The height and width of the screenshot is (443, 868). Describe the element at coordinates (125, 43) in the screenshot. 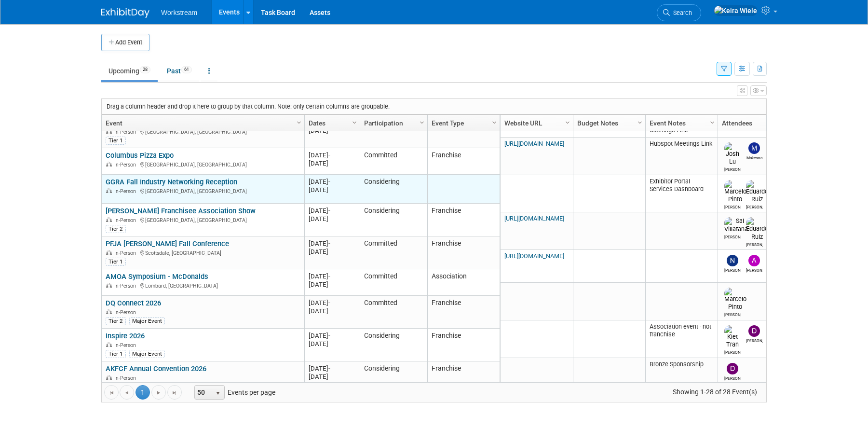

I see `button: Add Event` at that location.